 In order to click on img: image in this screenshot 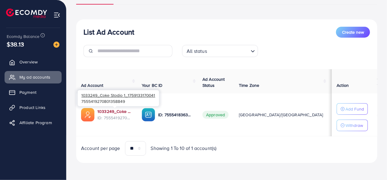, I will do `click(56, 45)`.